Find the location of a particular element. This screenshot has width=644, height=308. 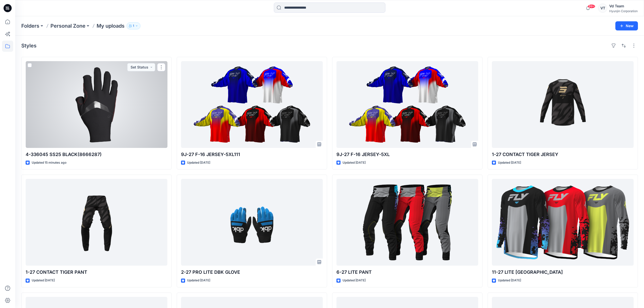

p: 9J-27 F-16 JERSEY-5XL is located at coordinates (407, 154).